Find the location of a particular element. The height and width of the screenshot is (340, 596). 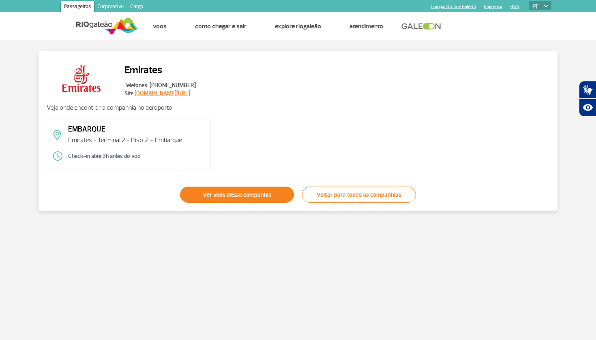

p: Emirates - Terminal 2 - Piso 2 – Embarque is located at coordinates (136, 140).